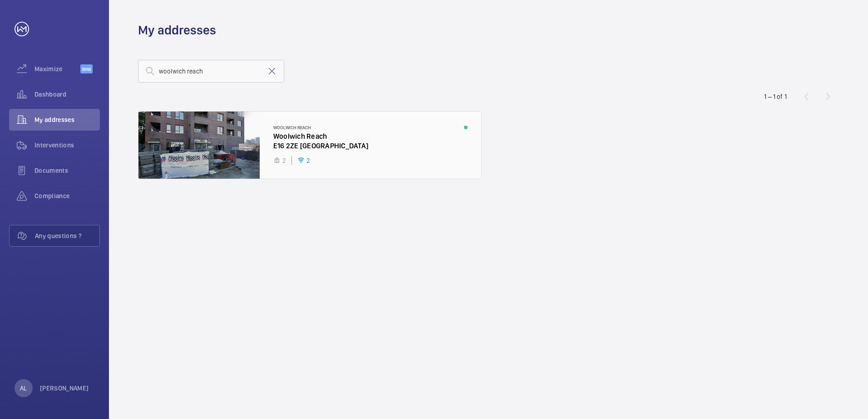 The image size is (868, 419). I want to click on span: Maximize, so click(57, 69).